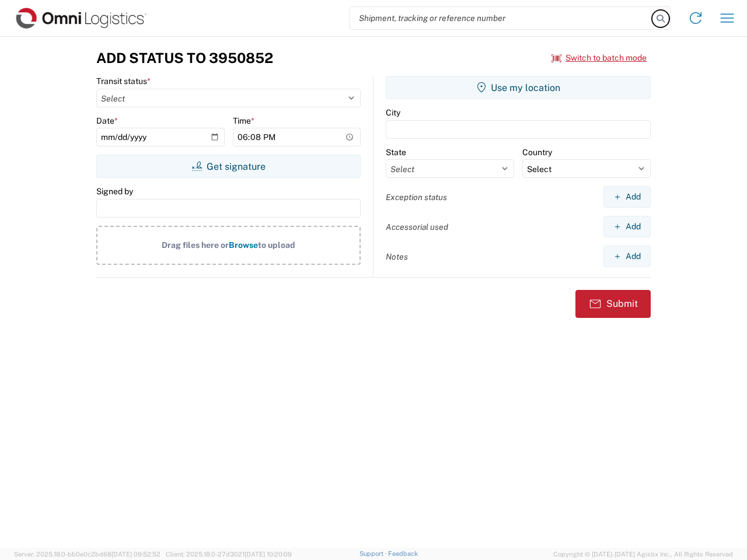 The width and height of the screenshot is (747, 560). What do you see at coordinates (613, 304) in the screenshot?
I see `button: Submit` at bounding box center [613, 304].